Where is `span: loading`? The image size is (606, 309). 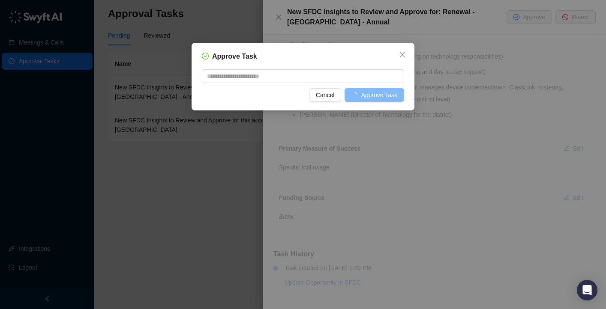
span: loading is located at coordinates (354, 95).